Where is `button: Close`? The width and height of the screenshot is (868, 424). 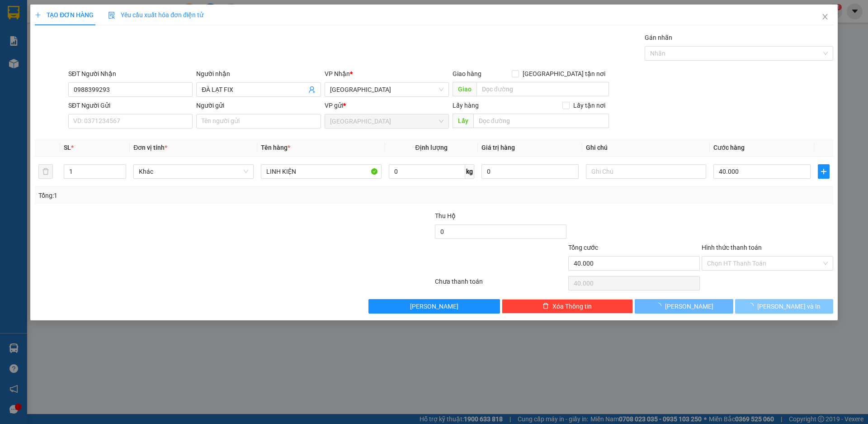
button: Close is located at coordinates (825, 17).